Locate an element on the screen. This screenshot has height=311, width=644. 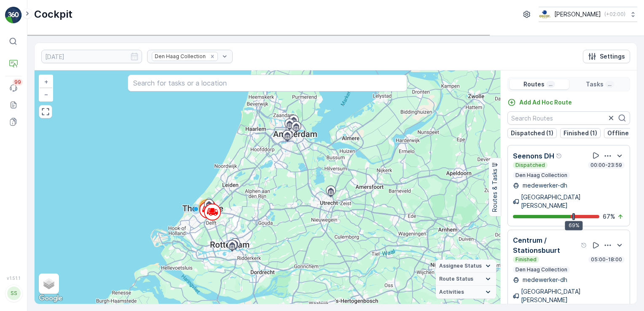
p: Routes & Tasks is located at coordinates (495, 190).